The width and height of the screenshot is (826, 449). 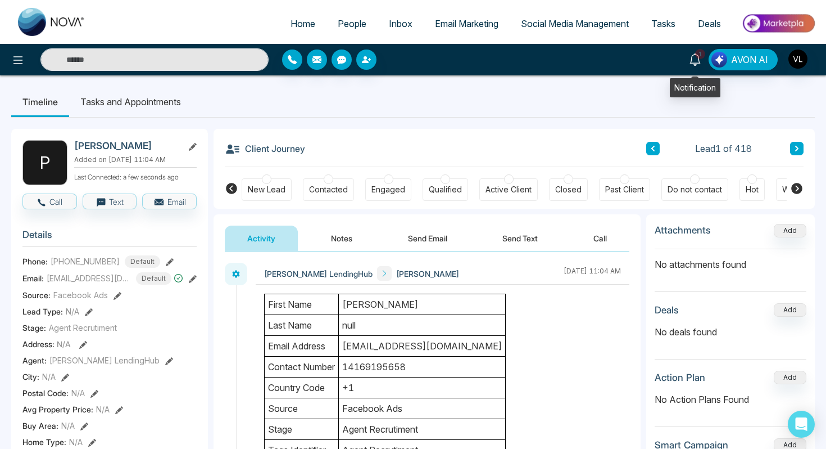 What do you see at coordinates (303, 24) in the screenshot?
I see `a: Home` at bounding box center [303, 24].